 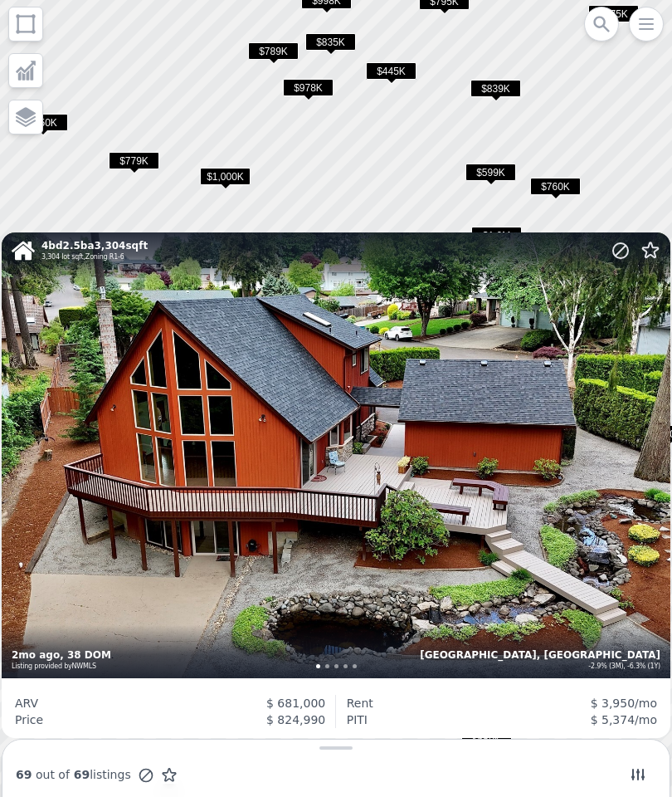 I want to click on span: $1,000K, so click(x=225, y=176).